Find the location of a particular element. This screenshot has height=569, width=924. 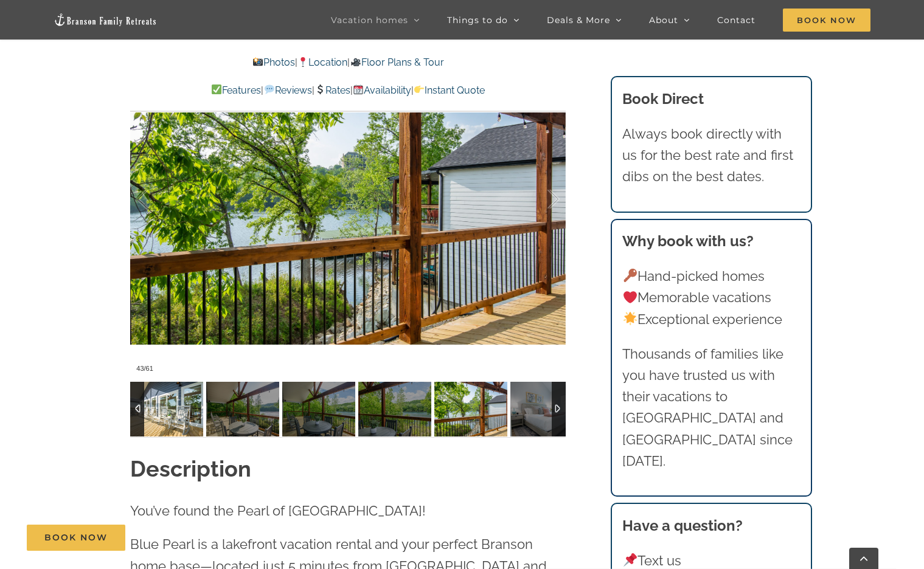

span: About is located at coordinates (664, 20).